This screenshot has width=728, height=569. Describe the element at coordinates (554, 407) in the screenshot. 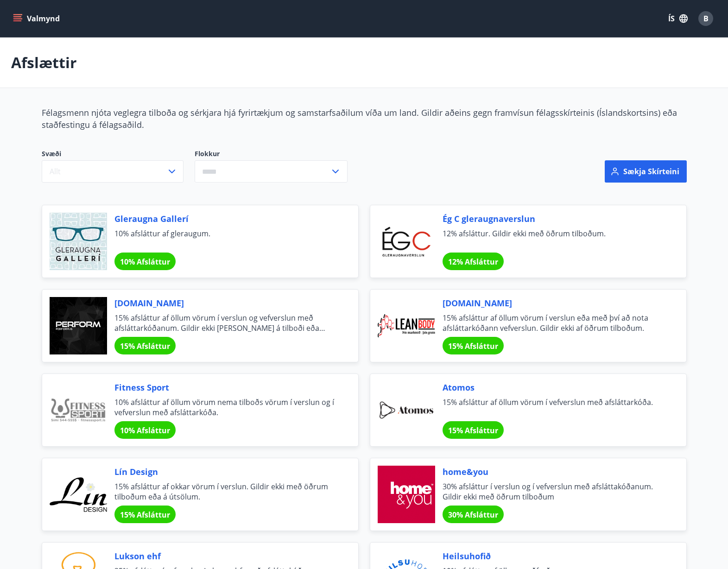

I see `span: 15% afsláttur af öllum vörum í vefverslun með afsláttarkóða.` at that location.